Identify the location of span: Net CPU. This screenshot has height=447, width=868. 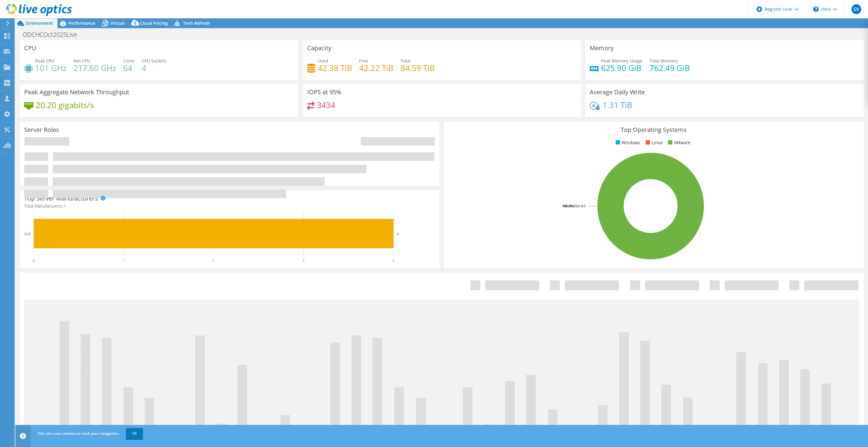
(82, 61).